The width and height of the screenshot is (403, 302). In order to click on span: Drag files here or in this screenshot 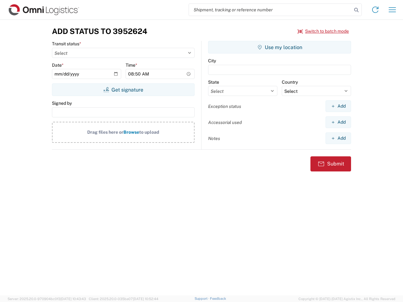, I will do `click(105, 132)`.